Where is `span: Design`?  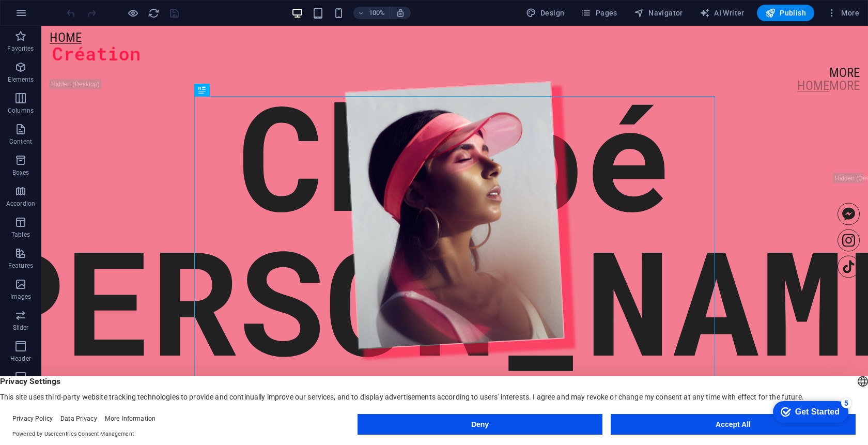 span: Design is located at coordinates (545, 13).